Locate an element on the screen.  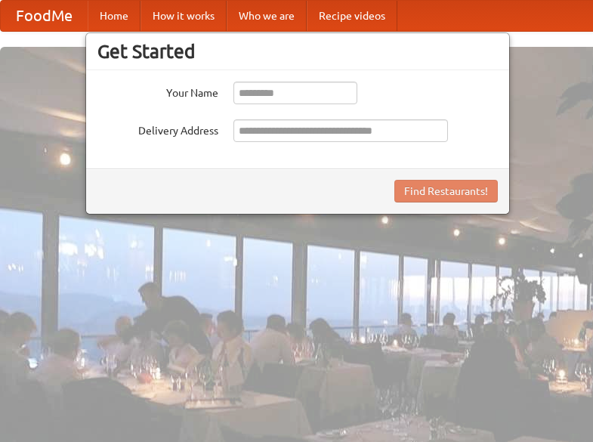
a: Home is located at coordinates (114, 16).